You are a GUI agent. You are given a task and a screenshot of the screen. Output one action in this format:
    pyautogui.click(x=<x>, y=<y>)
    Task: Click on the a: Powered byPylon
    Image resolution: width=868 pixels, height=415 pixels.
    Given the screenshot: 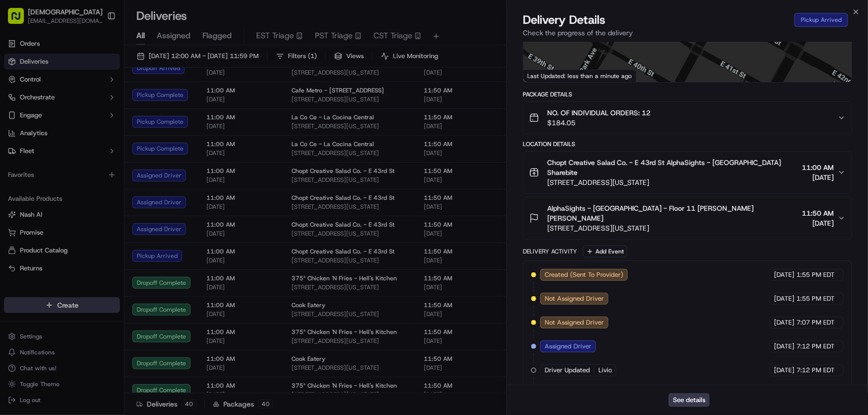 What is the action you would take?
    pyautogui.click(x=95, y=172)
    